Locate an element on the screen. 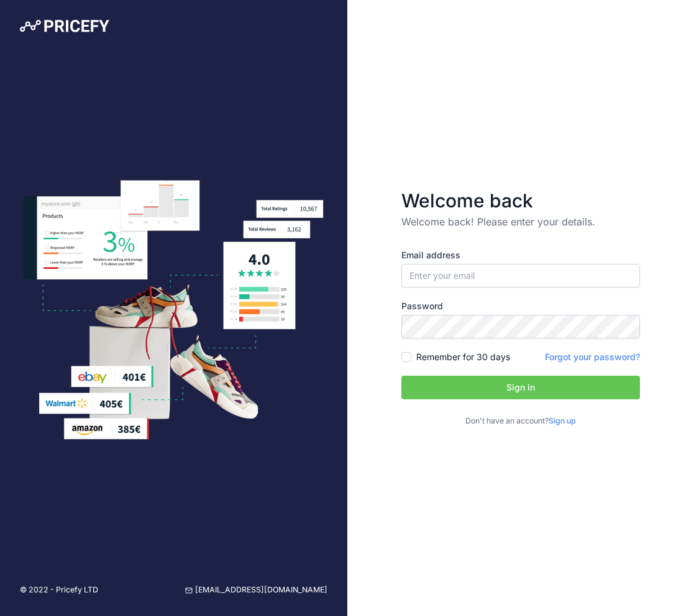  p: © 2022 - Pricefy LTD is located at coordinates (59, 590).